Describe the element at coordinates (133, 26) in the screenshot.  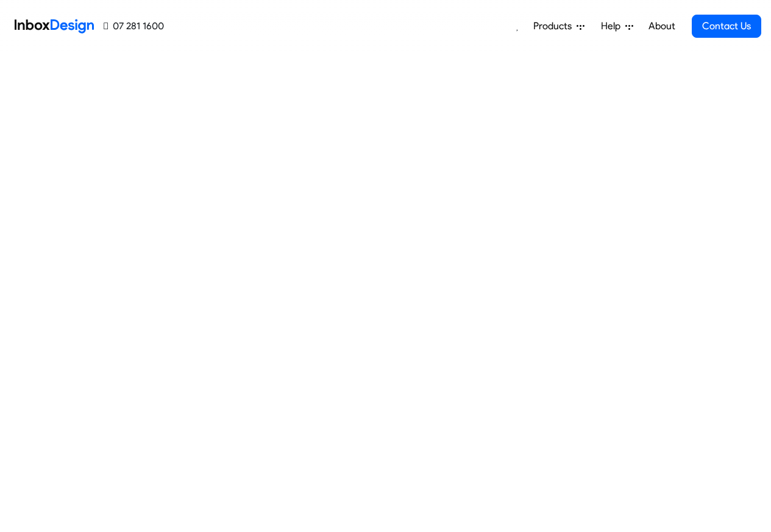
I see `a: 07 281 1600` at that location.